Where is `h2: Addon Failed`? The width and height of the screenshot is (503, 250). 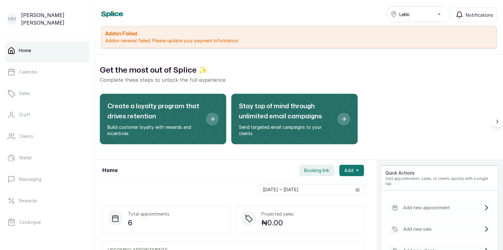
h2: Addon Failed is located at coordinates (299, 34).